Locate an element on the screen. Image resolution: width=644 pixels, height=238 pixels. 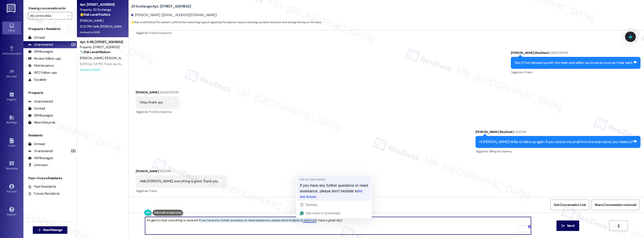
div: Residents is located at coordinates (50, 136).